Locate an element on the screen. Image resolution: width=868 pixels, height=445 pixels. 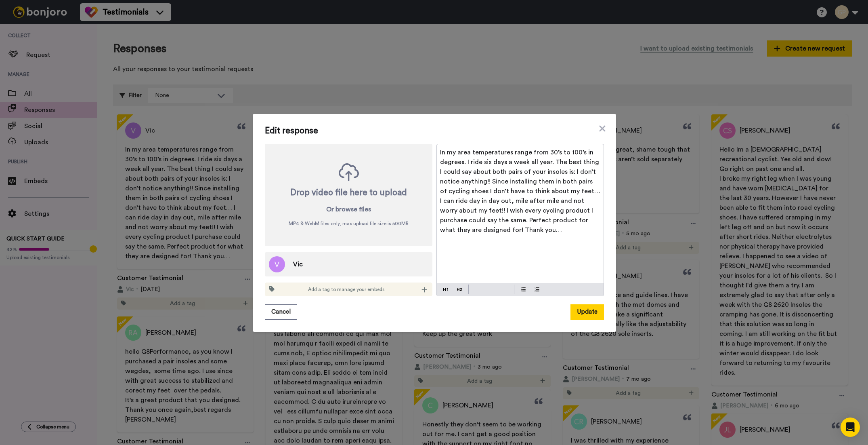
span: Vic is located at coordinates (298, 264).